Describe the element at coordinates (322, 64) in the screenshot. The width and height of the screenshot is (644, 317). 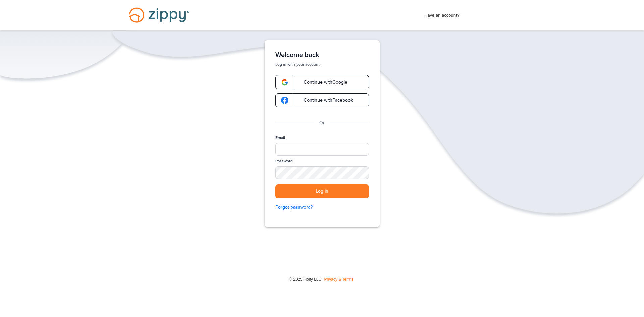
I see `p: Log in with your account.` at that location.